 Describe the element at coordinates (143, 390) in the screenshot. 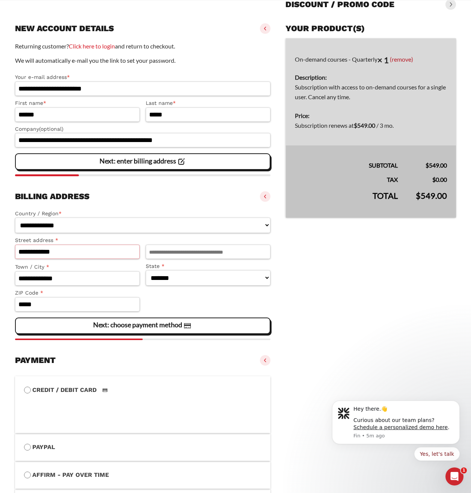

I see `label: Credit / Debit Card` at that location.